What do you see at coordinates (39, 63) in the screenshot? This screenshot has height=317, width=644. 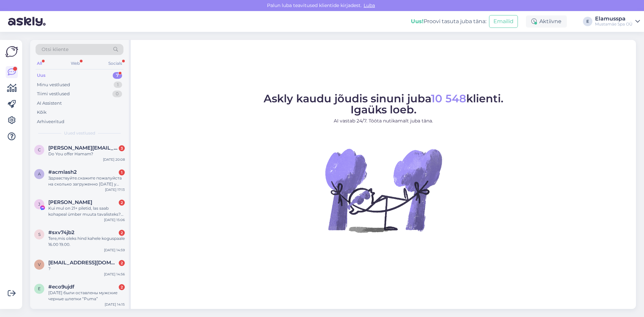 I see `div: All` at bounding box center [39, 63].